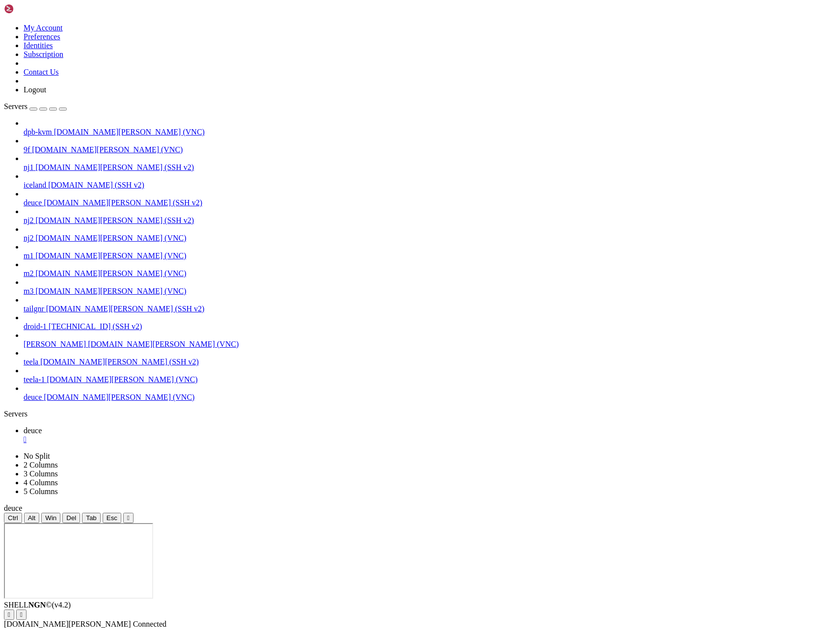  Describe the element at coordinates (37, 605) in the screenshot. I see `span: SHELL ©` at that location.